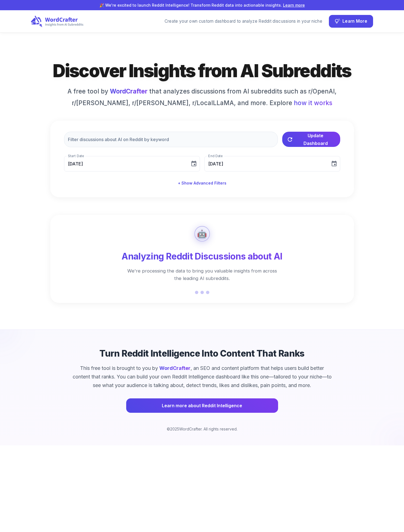 The height and width of the screenshot is (532, 404). Describe the element at coordinates (194, 164) in the screenshot. I see `button: Choose date, selected date is Aug 5, 2025` at that location.